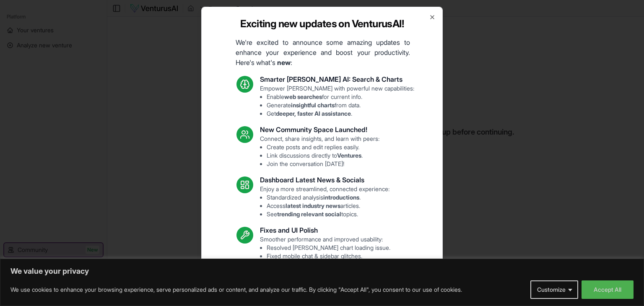  I want to click on h3: New Community Space Launched!, so click(319, 130).